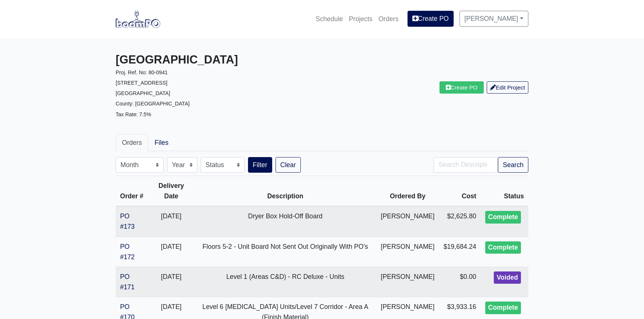 This screenshot has height=319, width=644. I want to click on th: Cost, so click(460, 191).